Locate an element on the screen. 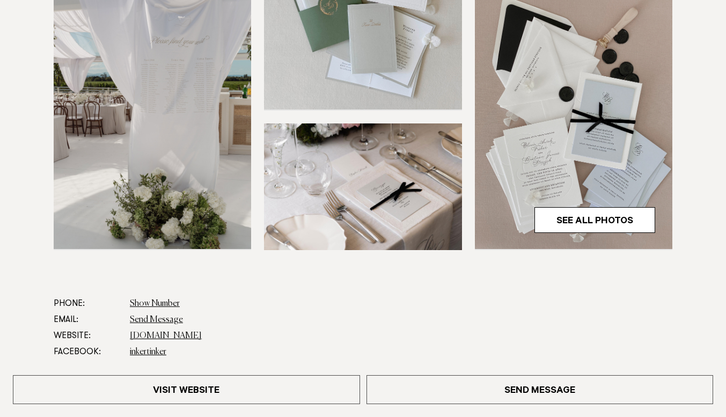 This screenshot has height=417, width=726. dt: Email: is located at coordinates (87, 320).